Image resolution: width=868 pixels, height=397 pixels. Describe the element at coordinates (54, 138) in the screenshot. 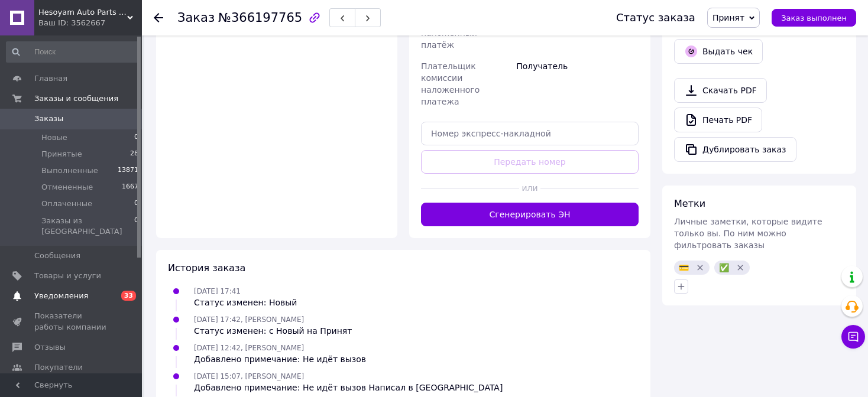

I see `span: Новые` at that location.